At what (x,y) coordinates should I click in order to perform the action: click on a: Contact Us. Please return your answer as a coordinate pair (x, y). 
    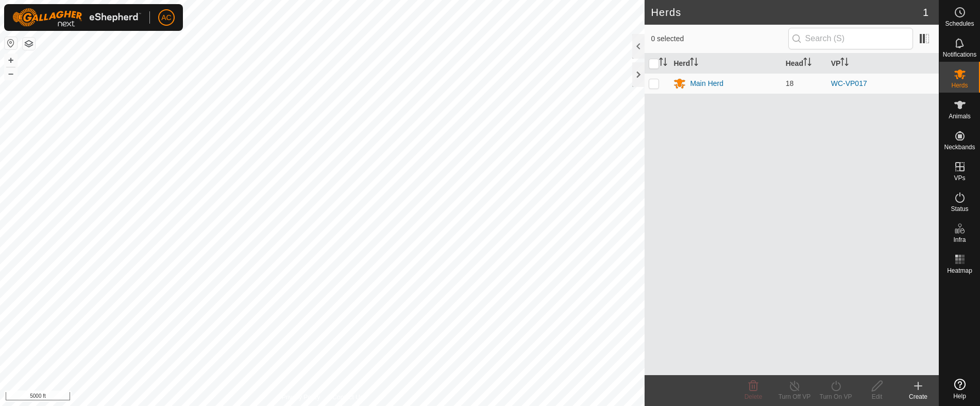
    Looking at the image, I should click on (347, 397).